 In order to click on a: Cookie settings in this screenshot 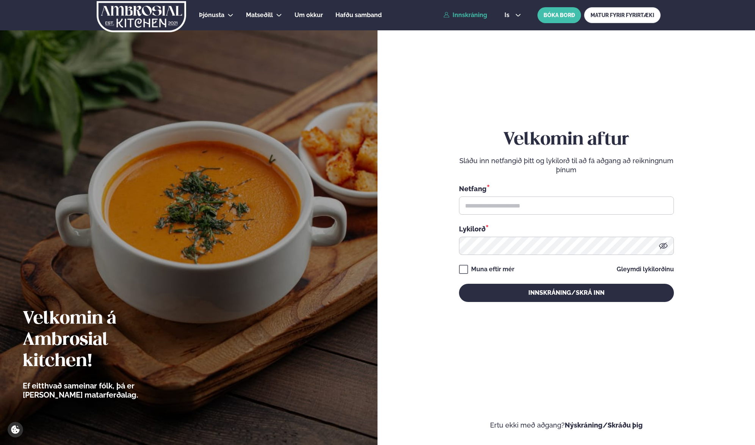, I will do `click(15, 429)`.